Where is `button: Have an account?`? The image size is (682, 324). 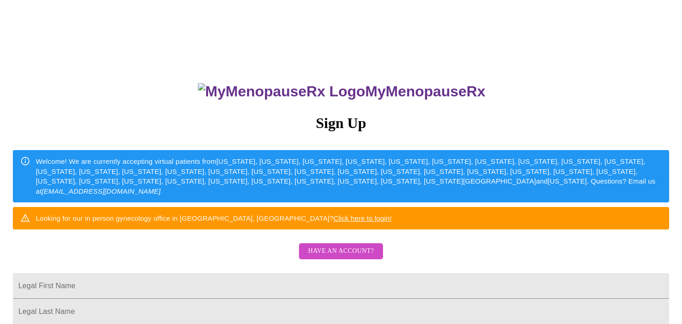 button: Have an account? is located at coordinates (341, 251).